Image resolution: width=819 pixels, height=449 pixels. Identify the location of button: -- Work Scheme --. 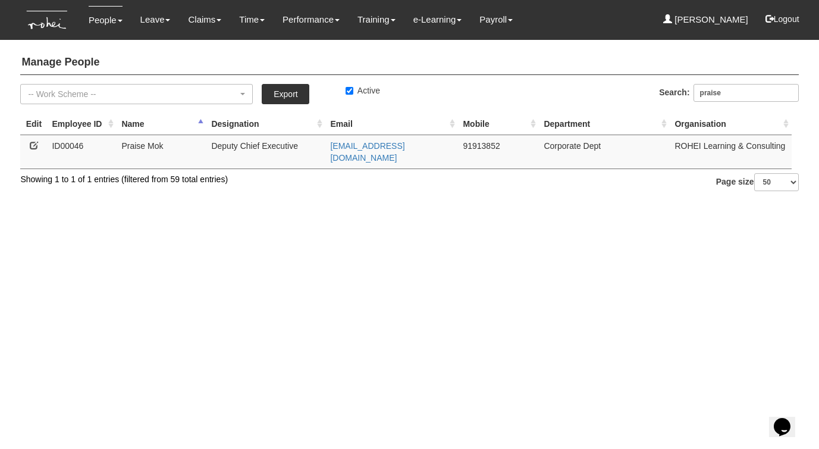
(136, 94).